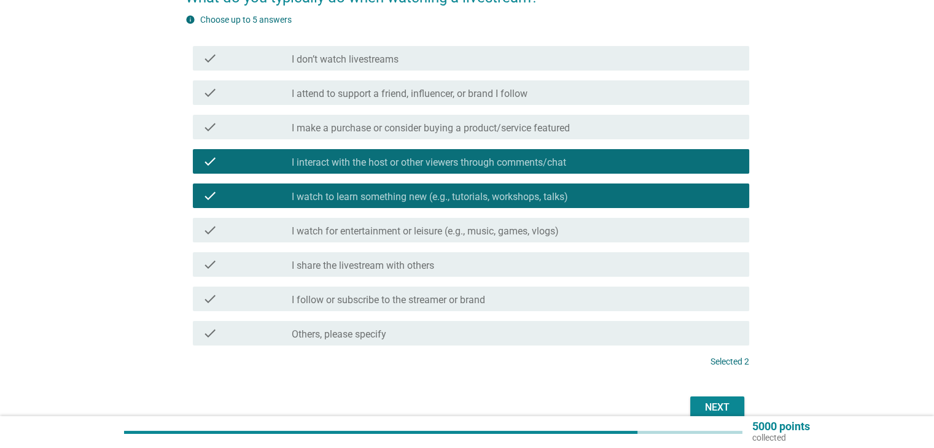  I want to click on label: I interact with the host or other viewers through comments/chat, so click(429, 163).